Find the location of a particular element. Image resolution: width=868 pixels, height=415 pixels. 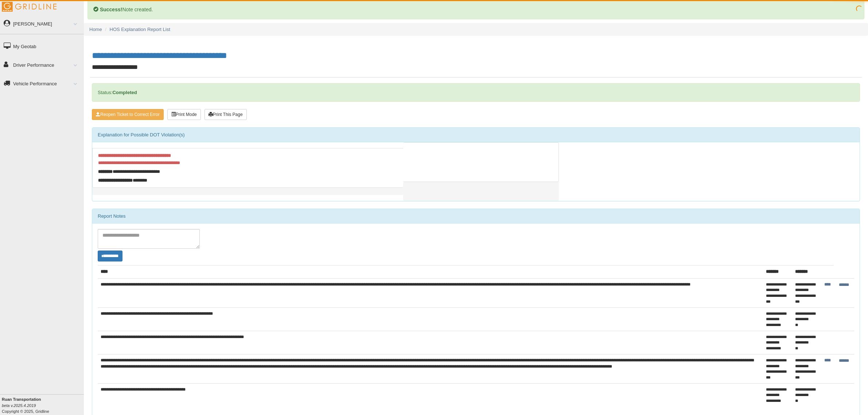

button: Reopen Ticket is located at coordinates (127, 114).